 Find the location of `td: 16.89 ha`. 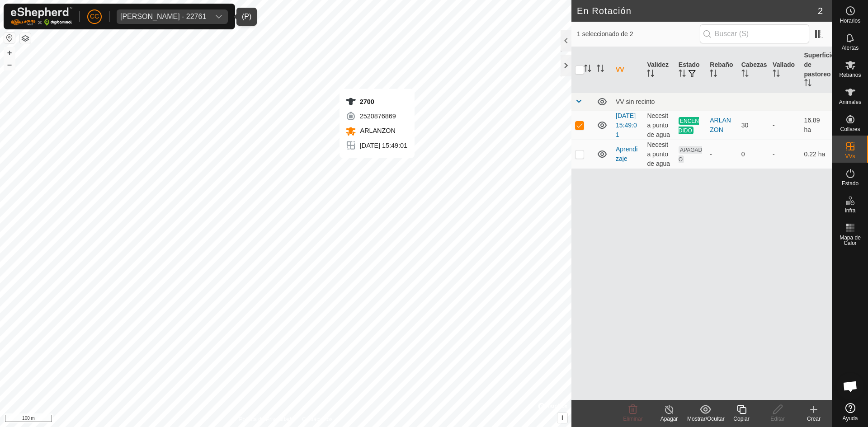

td: 16.89 ha is located at coordinates (816, 125).